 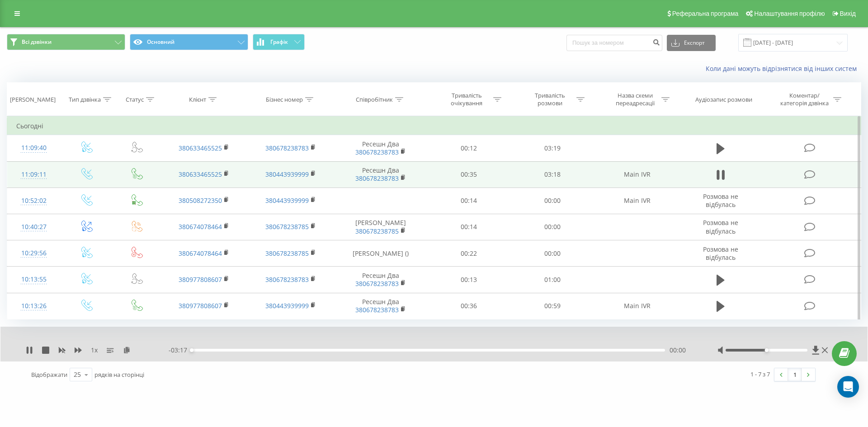 What do you see at coordinates (94, 350) in the screenshot?
I see `span: 1 x` at bounding box center [94, 350].